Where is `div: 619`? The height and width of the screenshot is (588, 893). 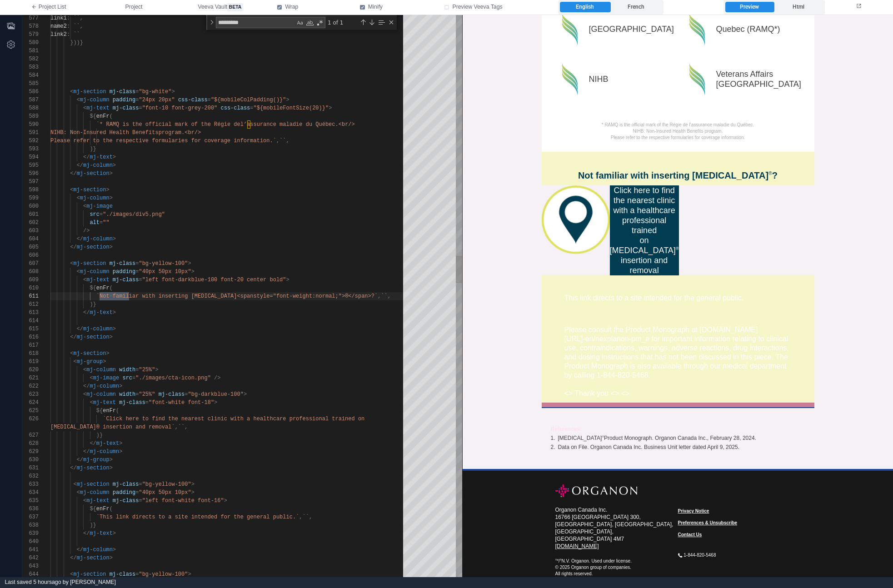 div: 619 is located at coordinates (30, 362).